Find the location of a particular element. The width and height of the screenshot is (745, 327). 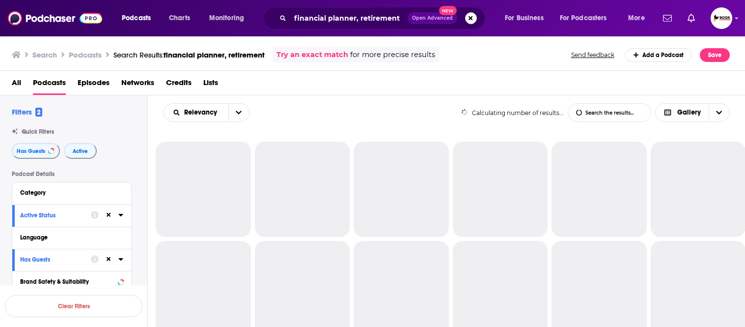

a: Episodes is located at coordinates (93, 85).